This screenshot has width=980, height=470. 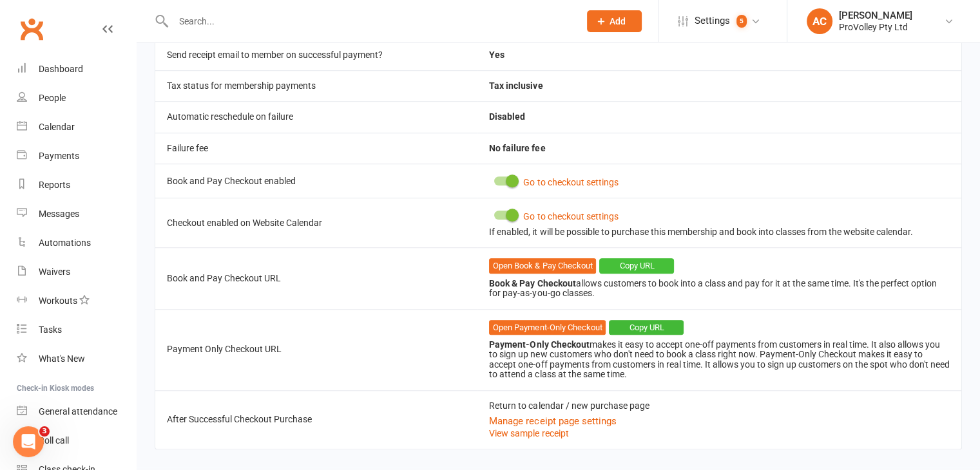 I want to click on button: Add, so click(x=613, y=21).